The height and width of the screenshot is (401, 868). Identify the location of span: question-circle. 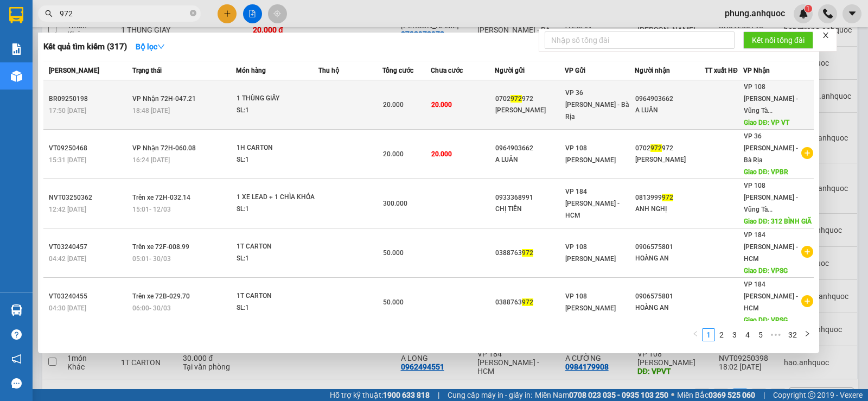
(16, 334).